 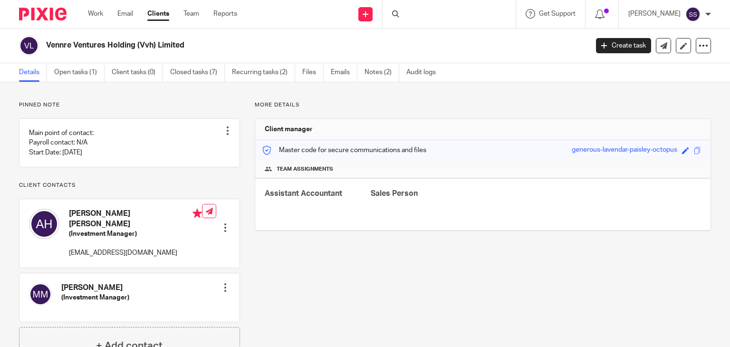 What do you see at coordinates (288, 129) in the screenshot?
I see `h3: Client manager` at bounding box center [288, 129].